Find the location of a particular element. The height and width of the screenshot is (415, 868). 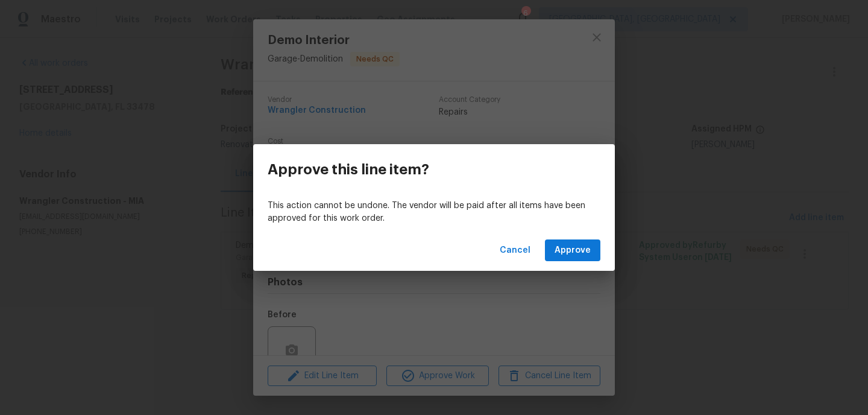

button: Approve is located at coordinates (572, 251).